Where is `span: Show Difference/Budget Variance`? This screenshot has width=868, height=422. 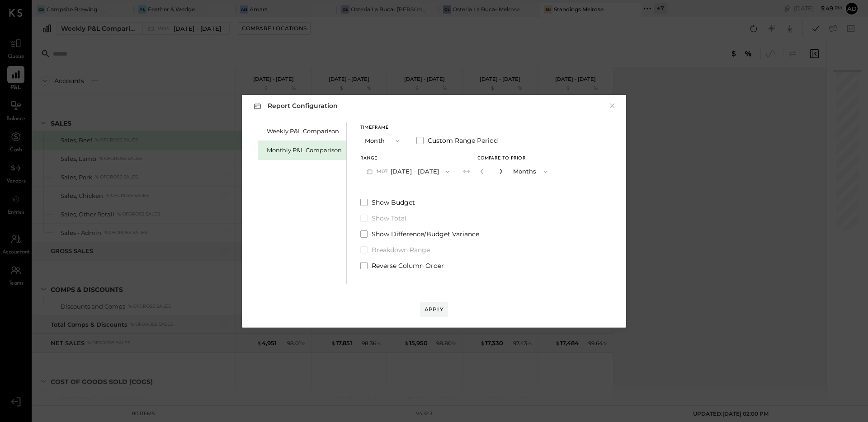 span: Show Difference/Budget Variance is located at coordinates (425, 234).